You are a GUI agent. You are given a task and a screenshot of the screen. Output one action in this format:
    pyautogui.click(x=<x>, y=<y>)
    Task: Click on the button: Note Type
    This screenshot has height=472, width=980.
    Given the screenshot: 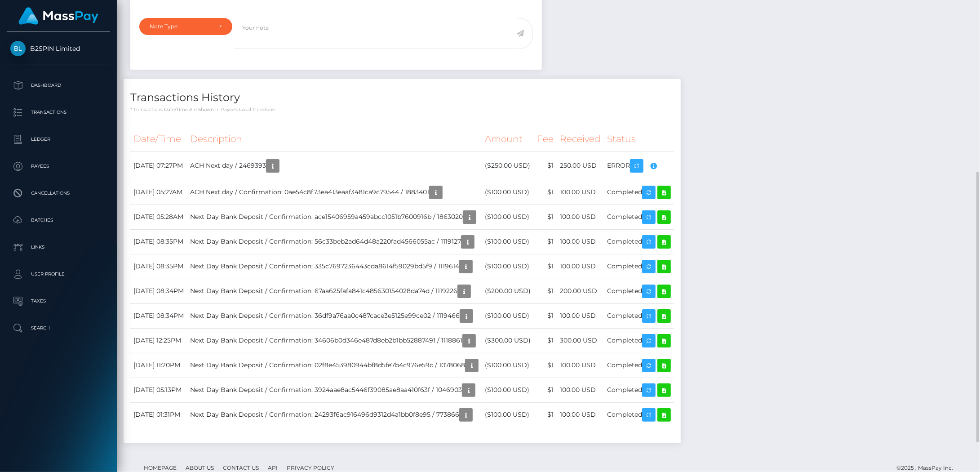 What is the action you would take?
    pyautogui.click(x=186, y=27)
    